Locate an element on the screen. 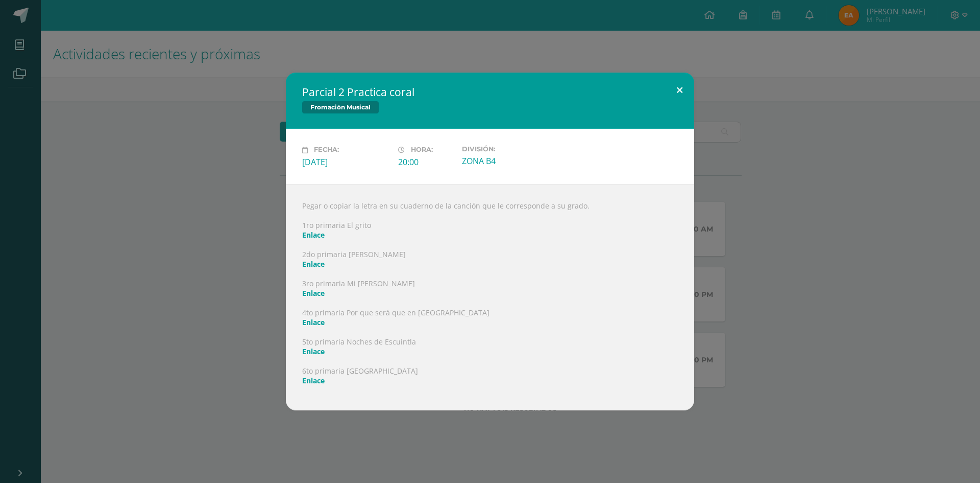 The height and width of the screenshot is (483, 980). div: ZONA B4 is located at coordinates (506, 161).